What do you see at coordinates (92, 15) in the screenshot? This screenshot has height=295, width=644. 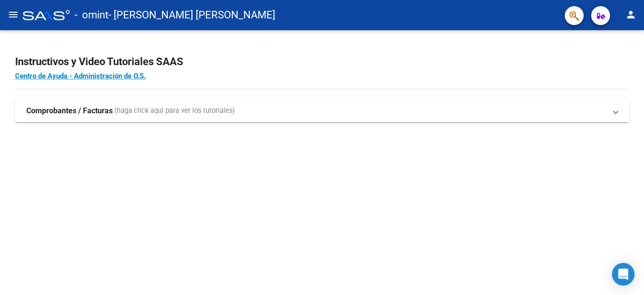 I see `span: - omint` at bounding box center [92, 15].